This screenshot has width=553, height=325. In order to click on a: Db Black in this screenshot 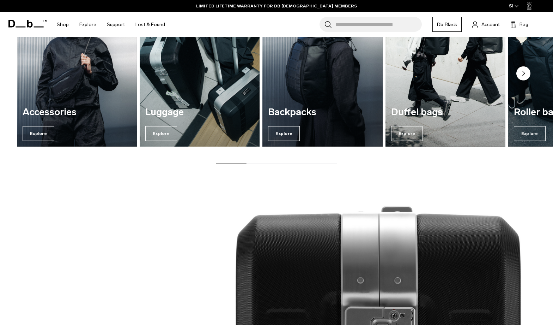, I will do `click(447, 24)`.